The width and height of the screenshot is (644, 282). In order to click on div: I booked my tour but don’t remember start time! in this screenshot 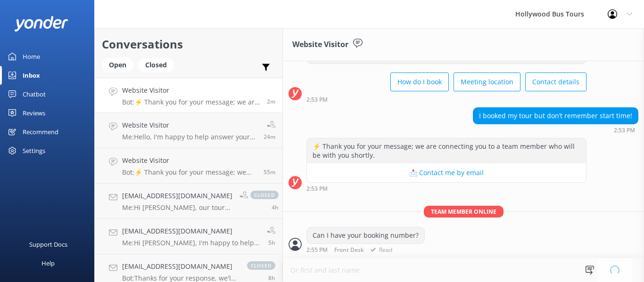, I will do `click(555, 116)`.